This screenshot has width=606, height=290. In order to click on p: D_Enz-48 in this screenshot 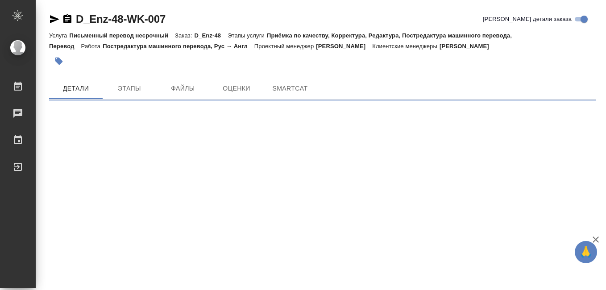, I will do `click(211, 35)`.